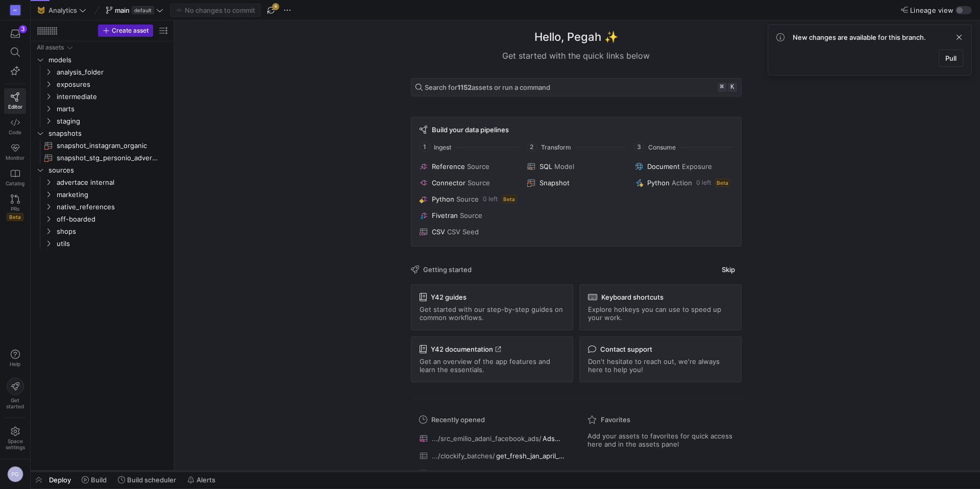 The width and height of the screenshot is (980, 489). Describe the element at coordinates (126, 31) in the screenshot. I see `button: Create asset` at that location.